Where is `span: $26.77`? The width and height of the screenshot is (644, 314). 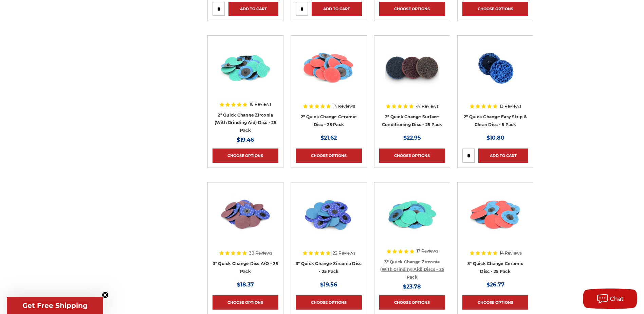
span: $26.77 is located at coordinates (496, 284).